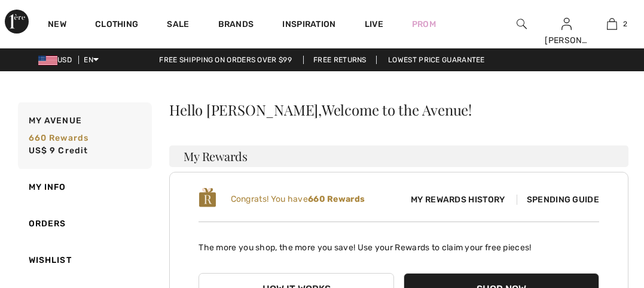 This screenshot has width=644, height=288. What do you see at coordinates (17, 21) in the screenshot?
I see `img: 1ère Avenue` at bounding box center [17, 21].